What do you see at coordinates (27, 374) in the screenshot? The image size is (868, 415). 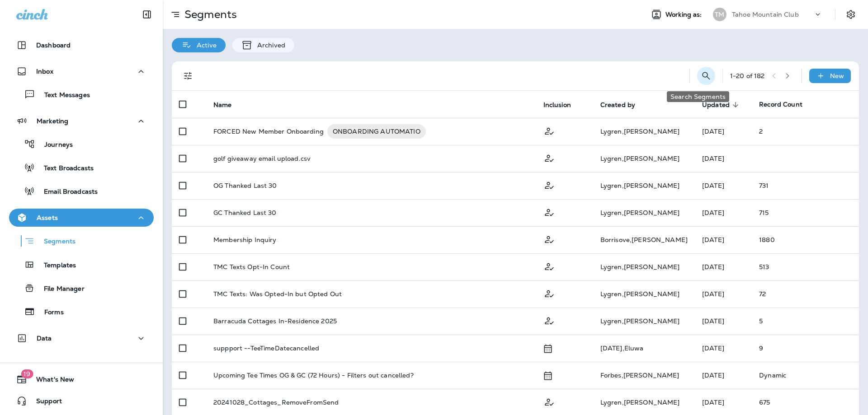 I see `span: 19` at bounding box center [27, 374].